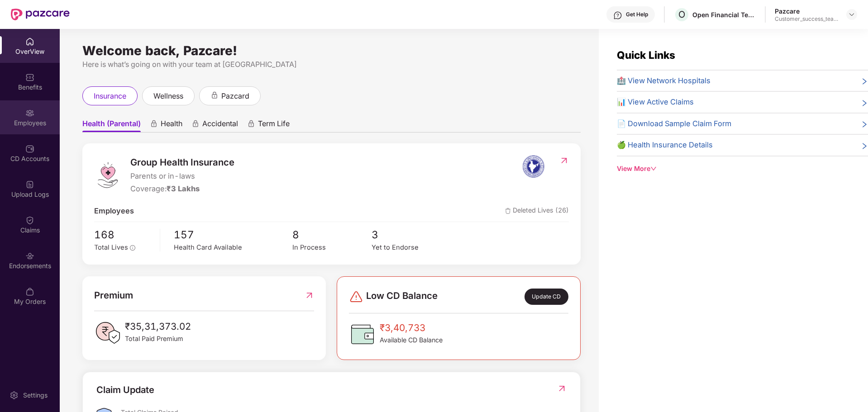 The height and width of the screenshot is (412, 868). I want to click on div: Pazcare, so click(806, 11).